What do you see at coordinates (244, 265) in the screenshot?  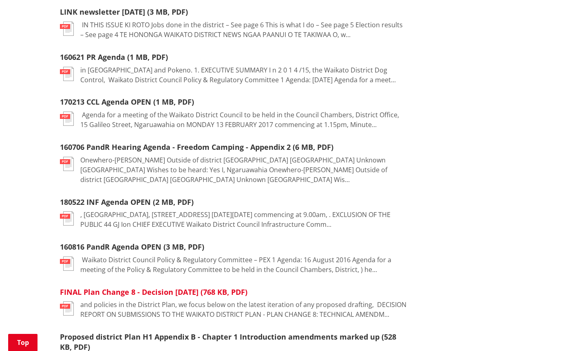 I see `p: Waikato District Council Policy & Regulatory Committee – PEX 1 Agenda: 16 August 2016 Agenda for ...` at bounding box center [244, 265].